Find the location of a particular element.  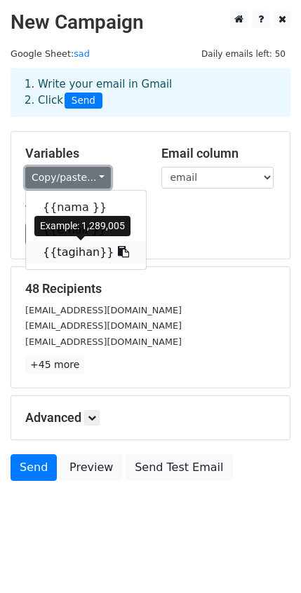

a: sad is located at coordinates (81, 53).